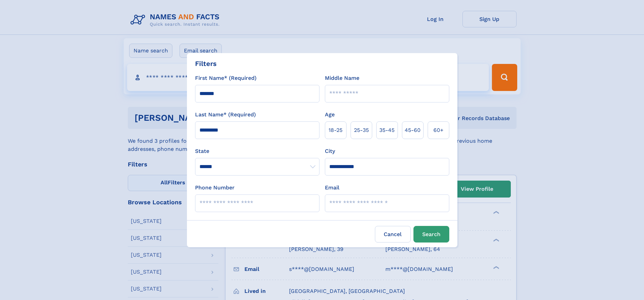  I want to click on label: City, so click(330, 151).